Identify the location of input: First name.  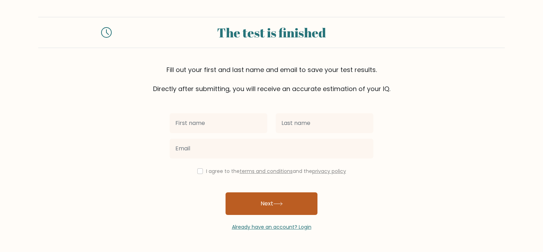
(218, 123).